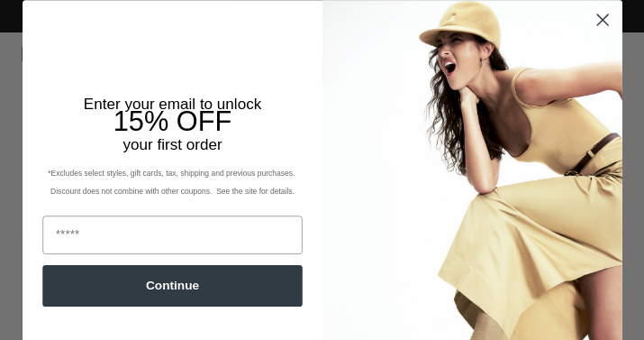 This screenshot has height=340, width=644. I want to click on span: your first order, so click(172, 143).